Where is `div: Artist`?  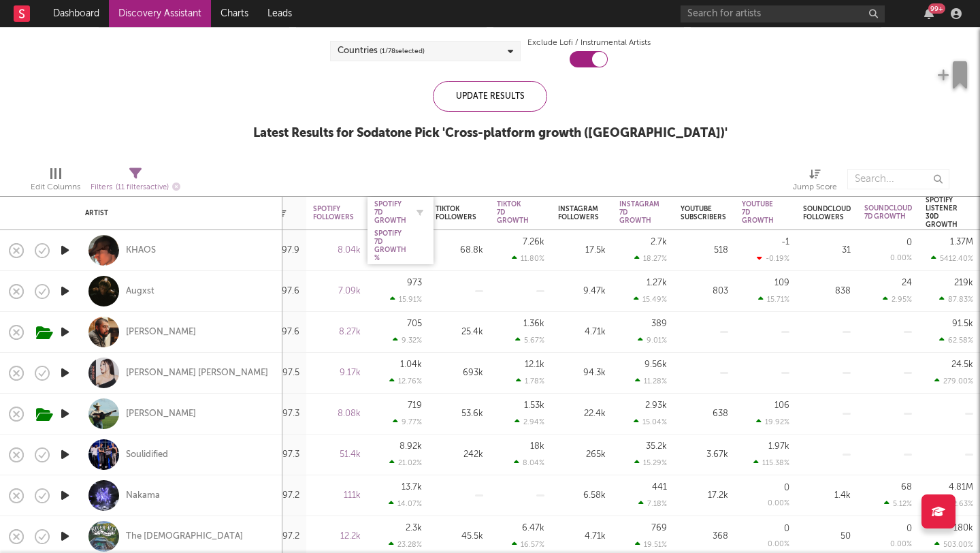
div: Artist is located at coordinates (177, 213).